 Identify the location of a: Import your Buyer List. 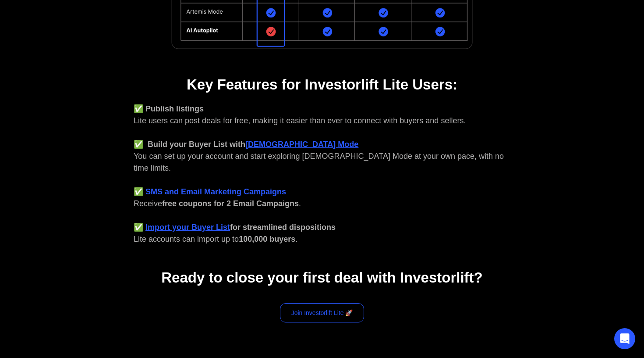
(188, 227).